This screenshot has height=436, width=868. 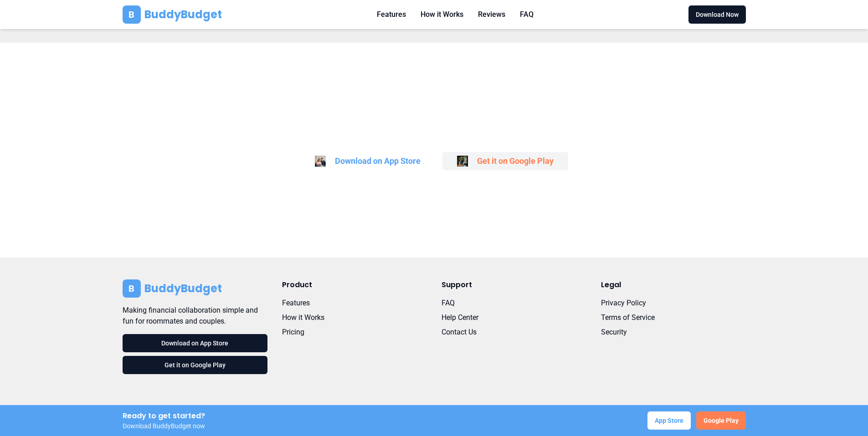 What do you see at coordinates (163, 427) in the screenshot?
I see `div: Download BuddyBudget now` at bounding box center [163, 427].